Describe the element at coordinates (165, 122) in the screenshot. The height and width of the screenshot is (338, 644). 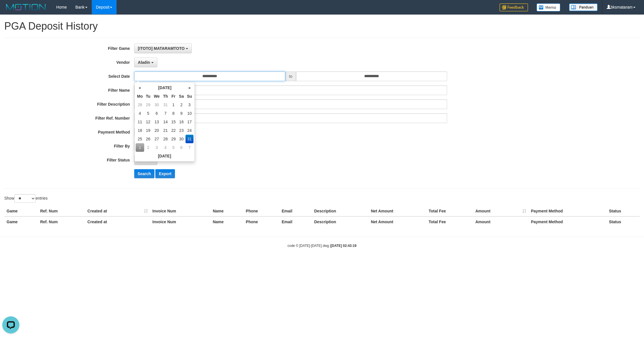
I see `td: 14` at that location.